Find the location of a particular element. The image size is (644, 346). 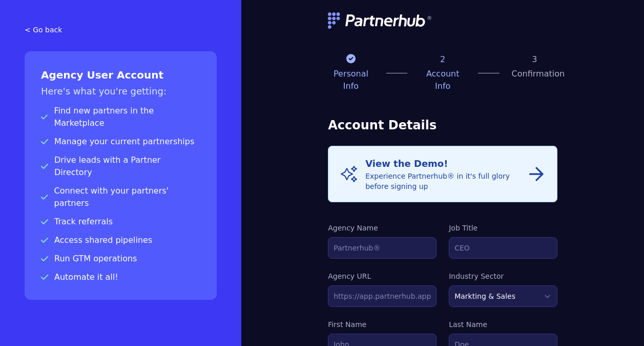

p: Personal Info is located at coordinates (351, 80).